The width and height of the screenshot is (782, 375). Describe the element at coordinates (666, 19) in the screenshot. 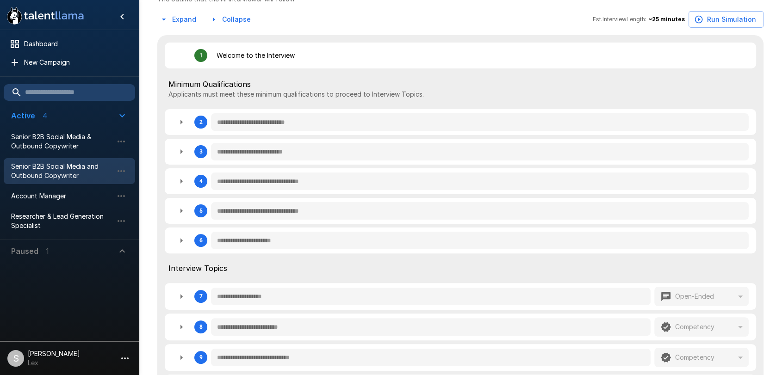

I see `b: ~ 25 minutes` at that location.